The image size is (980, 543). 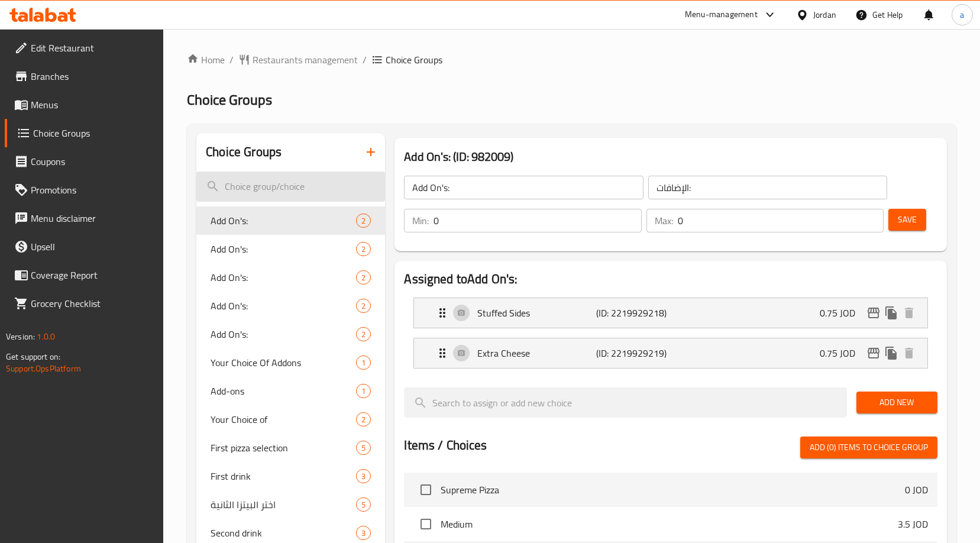 I want to click on button: Save, so click(x=907, y=219).